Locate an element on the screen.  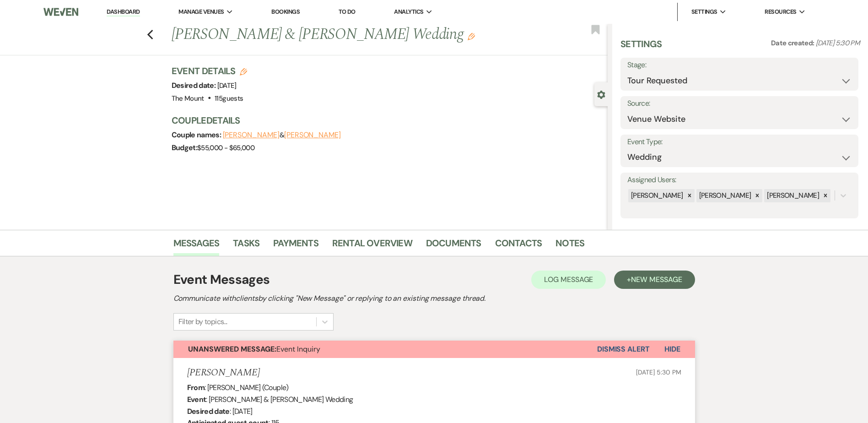
span: Log Message is located at coordinates (569, 280).